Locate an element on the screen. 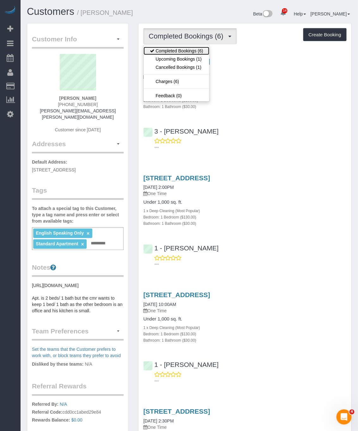 Image resolution: width=358 pixels, height=431 pixels. a: Beta is located at coordinates (263, 14).